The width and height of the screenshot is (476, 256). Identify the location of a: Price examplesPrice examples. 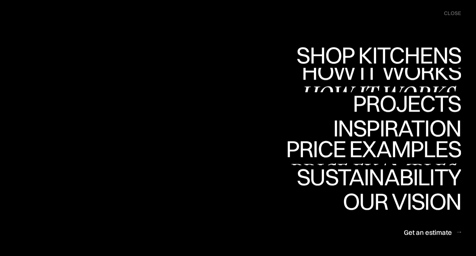
(374, 153).